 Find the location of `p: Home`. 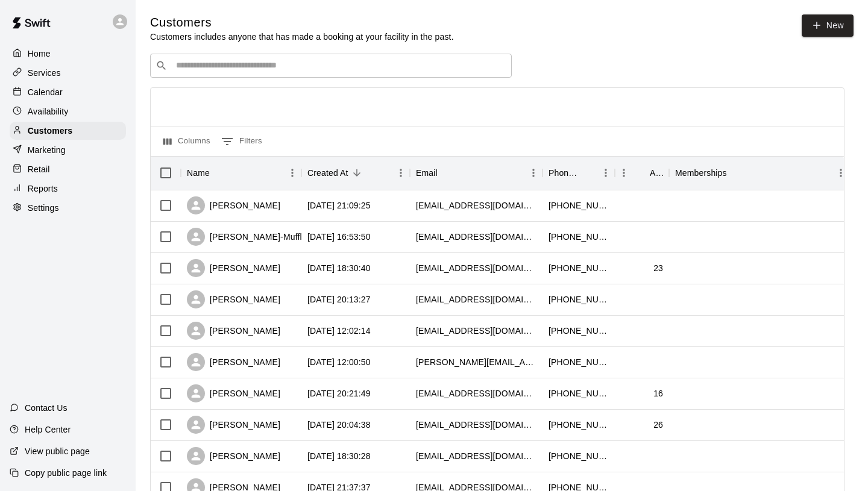

p: Home is located at coordinates (39, 53).